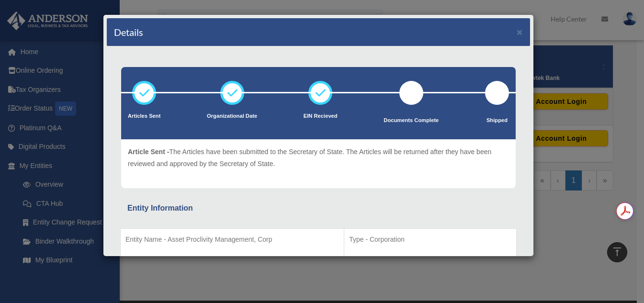 This screenshot has width=644, height=303. What do you see at coordinates (128, 32) in the screenshot?
I see `h4: Details` at bounding box center [128, 32].